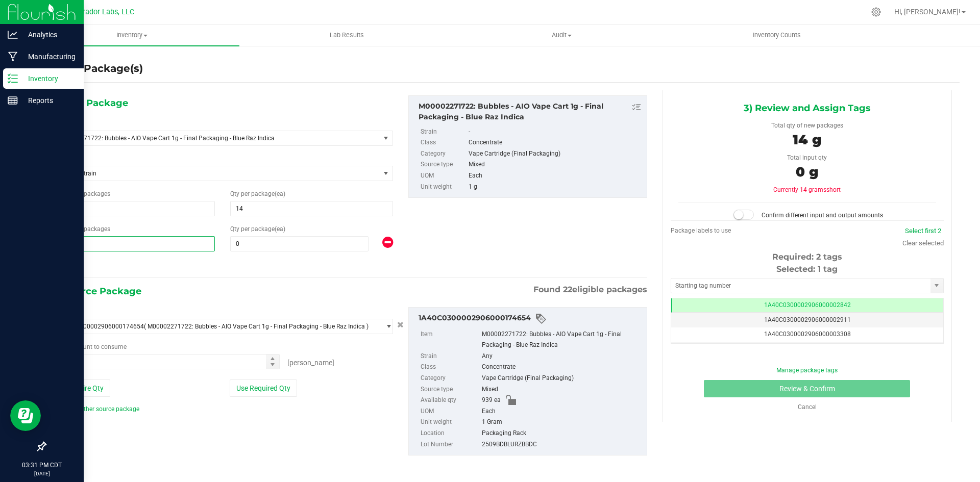 The image size is (980, 482). What do you see at coordinates (347, 36) in the screenshot?
I see `span: Lab Results` at bounding box center [347, 36].